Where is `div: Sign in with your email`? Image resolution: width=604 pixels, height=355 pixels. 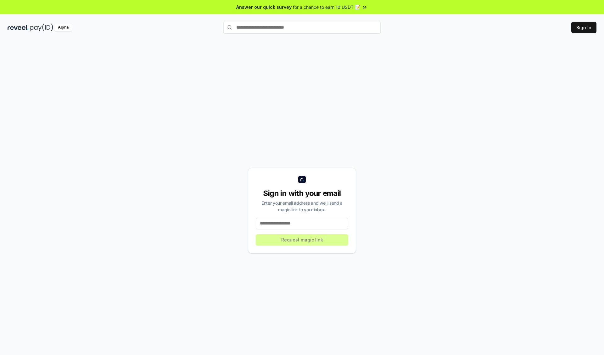
div: Sign in with your email is located at coordinates (302, 194).